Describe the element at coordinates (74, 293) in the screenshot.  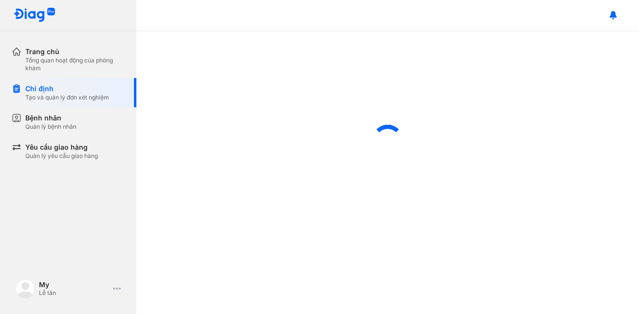
I see `div: Lễ tân` at that location.